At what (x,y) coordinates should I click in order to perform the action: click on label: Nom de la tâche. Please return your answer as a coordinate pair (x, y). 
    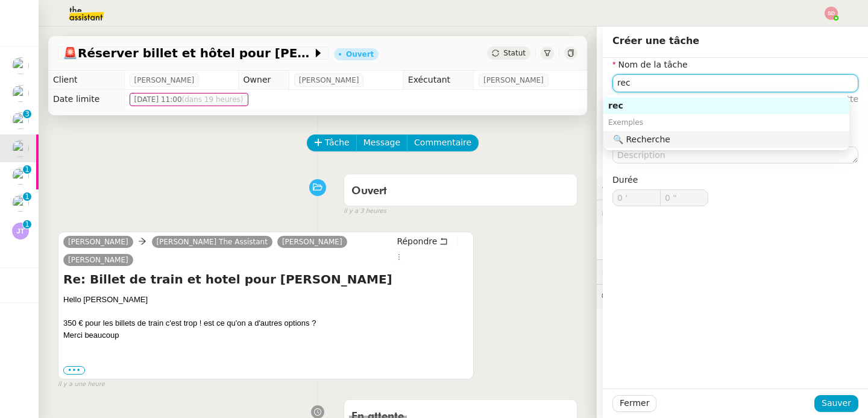
    Looking at the image, I should click on (650, 64).